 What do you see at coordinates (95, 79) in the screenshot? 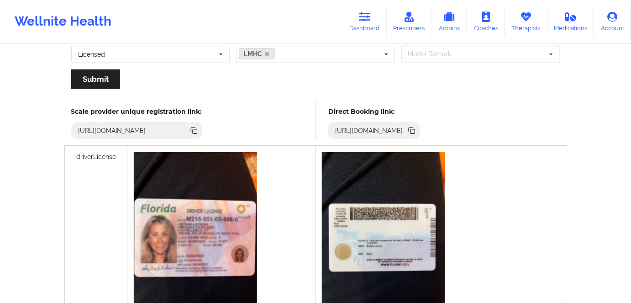
I see `button: Submit` at bounding box center [95, 79].